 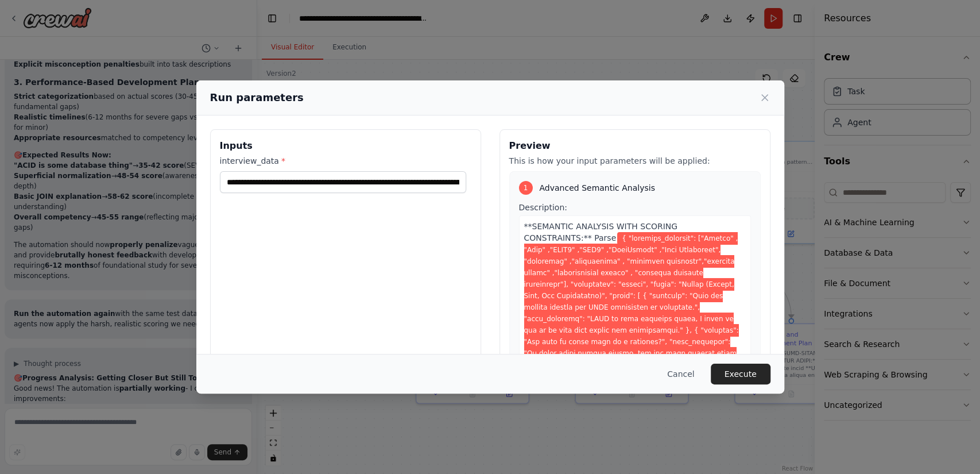 What do you see at coordinates (526, 188) in the screenshot?
I see `div: 1` at bounding box center [526, 188].